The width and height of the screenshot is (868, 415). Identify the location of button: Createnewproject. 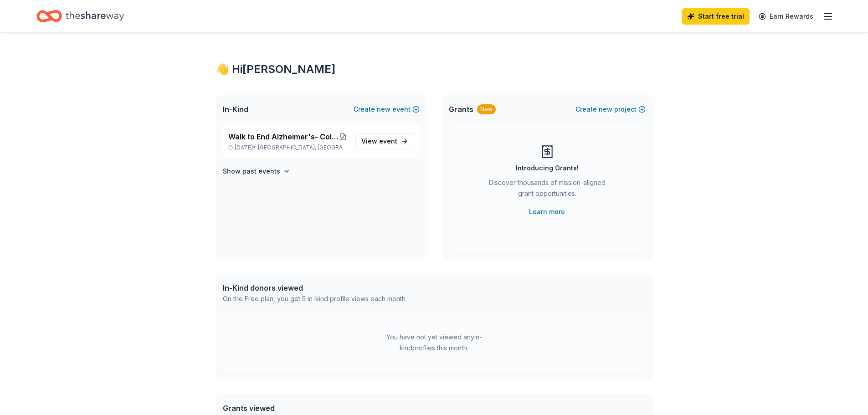
(611, 109).